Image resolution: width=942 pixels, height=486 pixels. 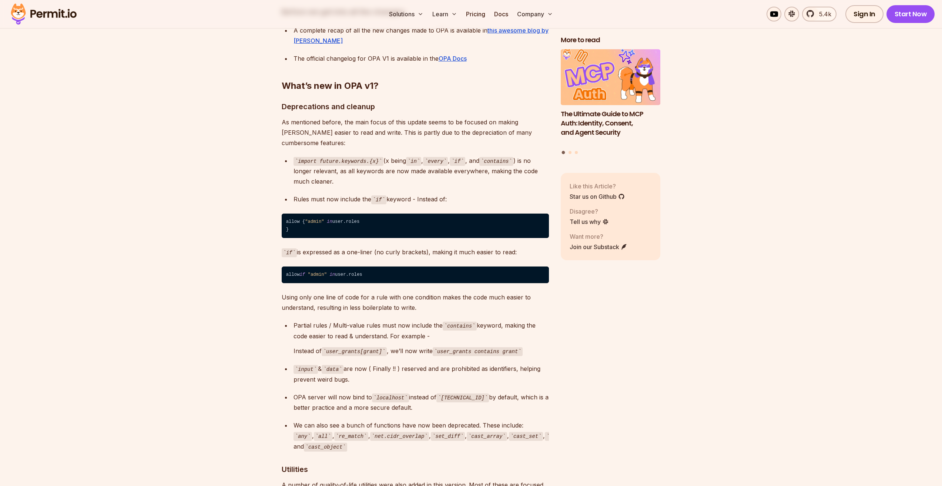 What do you see at coordinates (414, 161) in the screenshot?
I see `code: in` at bounding box center [414, 161].